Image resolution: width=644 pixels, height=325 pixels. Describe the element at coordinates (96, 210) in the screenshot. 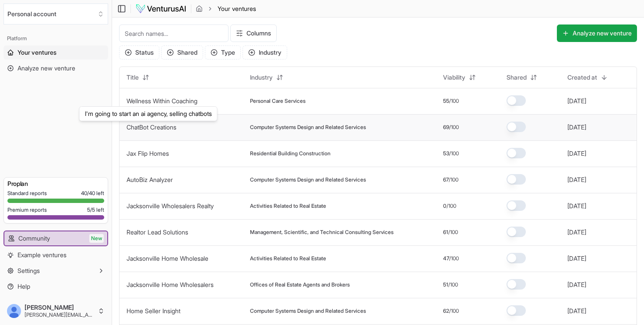

I see `span: 5 / 5 left` at that location.